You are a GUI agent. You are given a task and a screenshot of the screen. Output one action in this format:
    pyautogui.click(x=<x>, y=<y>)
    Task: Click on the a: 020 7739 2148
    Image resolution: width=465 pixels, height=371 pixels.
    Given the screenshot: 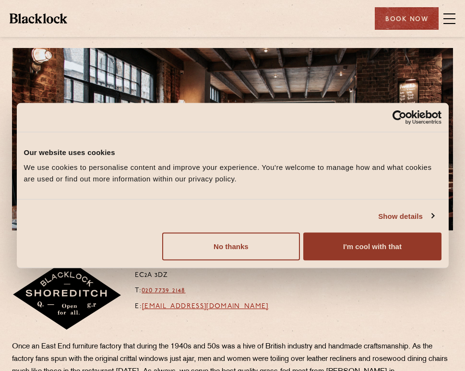 What is the action you would take?
    pyautogui.click(x=164, y=290)
    